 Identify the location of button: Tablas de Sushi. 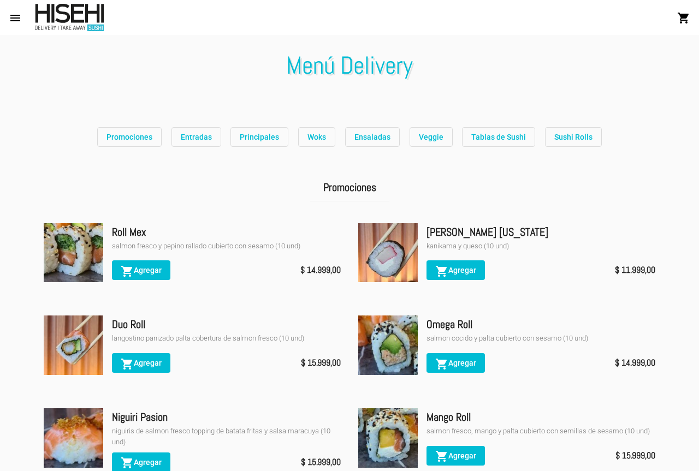
(499, 137).